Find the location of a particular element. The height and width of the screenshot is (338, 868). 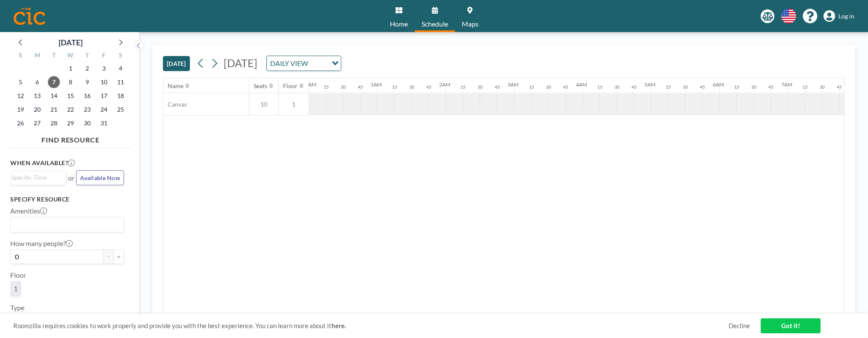

span: Friday, October 10, 2025 is located at coordinates (104, 82).